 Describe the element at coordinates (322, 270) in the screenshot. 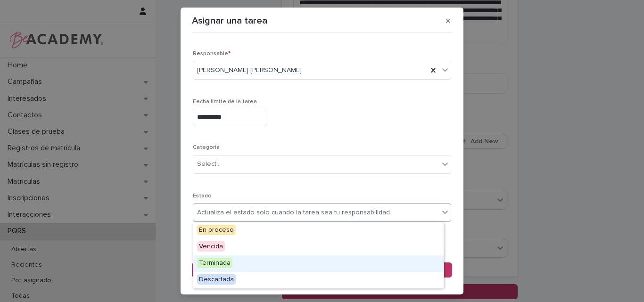

I see `button: Save` at that location.